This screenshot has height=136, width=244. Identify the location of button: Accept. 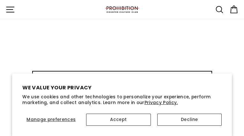
(118, 119).